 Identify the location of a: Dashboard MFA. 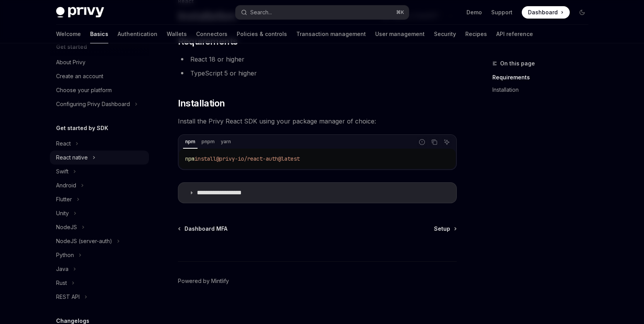
(203, 229).